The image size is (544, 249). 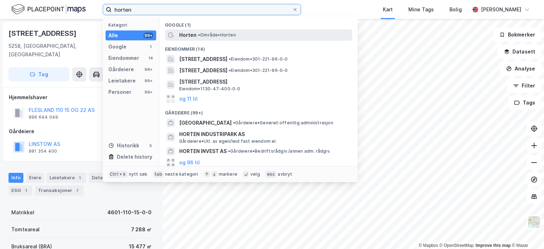 I want to click on div: Eiere, so click(x=35, y=178).